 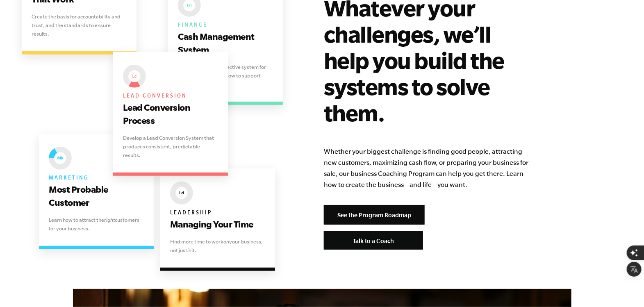 What do you see at coordinates (79, 25) in the screenshot?
I see `p: Create the basis for accountability and trust, and the standards to ensure results.` at bounding box center [79, 25].